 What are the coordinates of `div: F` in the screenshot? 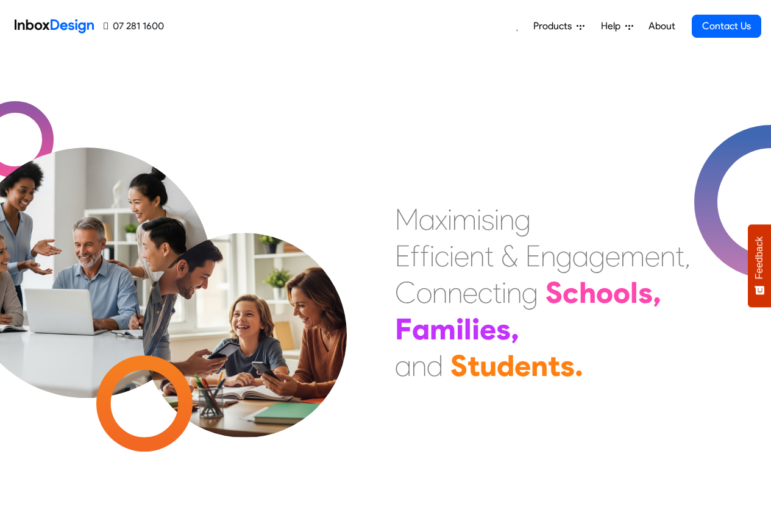 It's located at (404, 329).